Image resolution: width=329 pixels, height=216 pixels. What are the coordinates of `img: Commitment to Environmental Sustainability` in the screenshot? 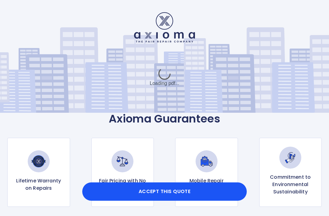 It's located at (291, 157).